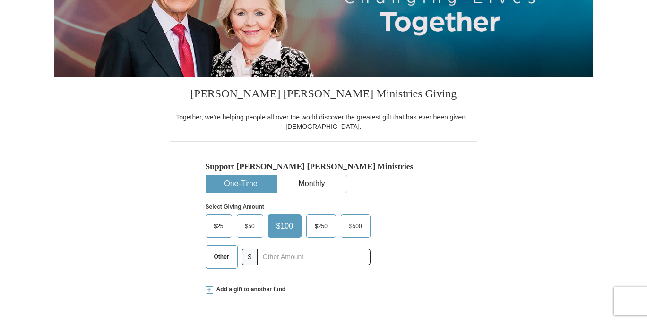  I want to click on div: Together, we're helping people all over the world discover the greatest gift that has ever been g..., so click(324, 122).